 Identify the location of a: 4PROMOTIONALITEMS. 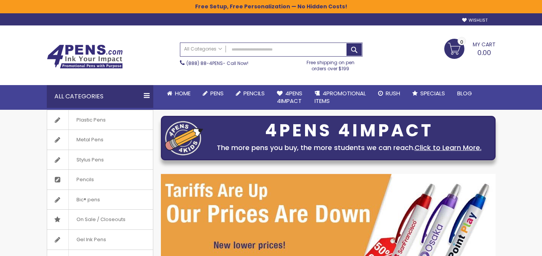
(340, 97).